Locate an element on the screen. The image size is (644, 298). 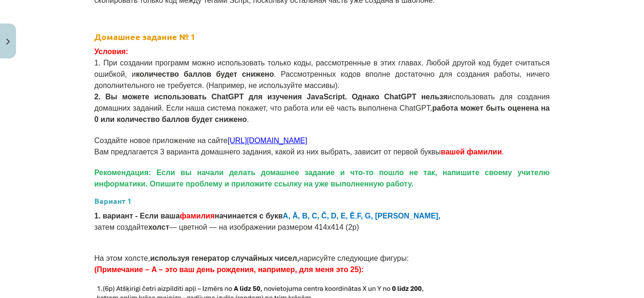
font: Домашнее задание № 1 is located at coordinates (145, 36).